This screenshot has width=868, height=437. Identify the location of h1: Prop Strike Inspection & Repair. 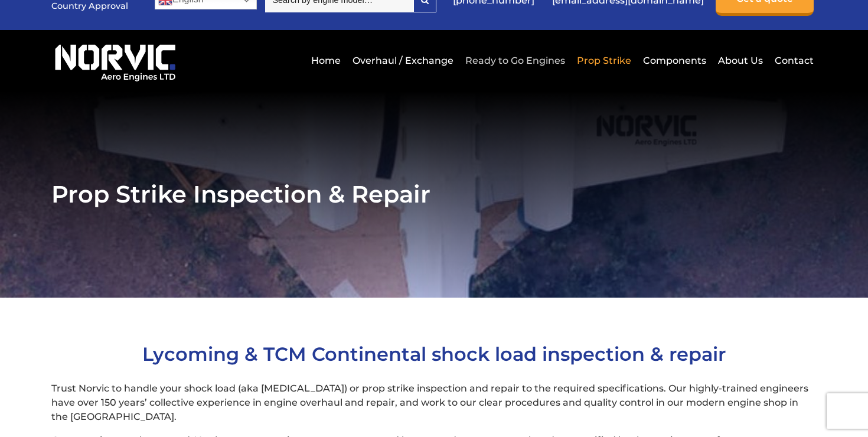
(434, 194).